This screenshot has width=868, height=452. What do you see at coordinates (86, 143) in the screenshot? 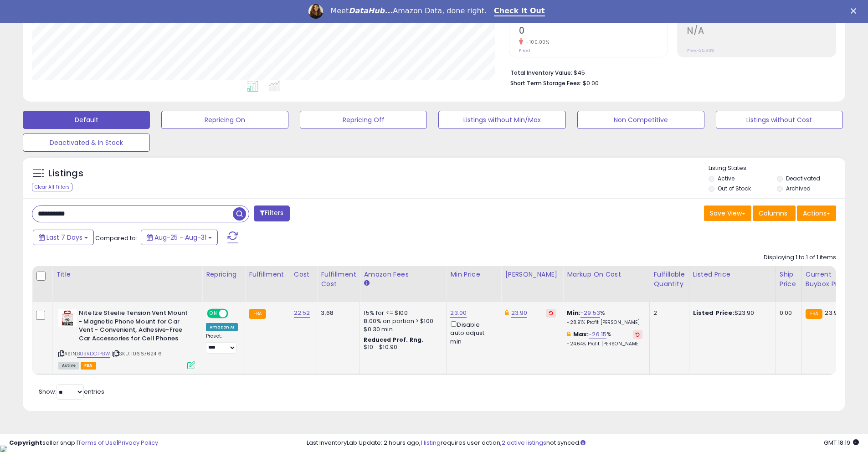
I see `button: Deactivated & In Stock` at bounding box center [86, 143].